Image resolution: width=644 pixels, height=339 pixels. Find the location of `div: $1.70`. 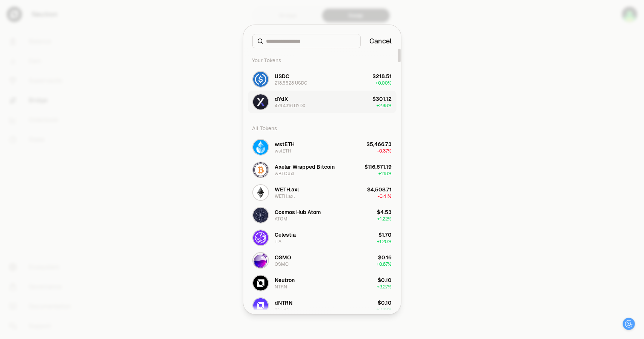

div: $1.70 is located at coordinates (385, 235).